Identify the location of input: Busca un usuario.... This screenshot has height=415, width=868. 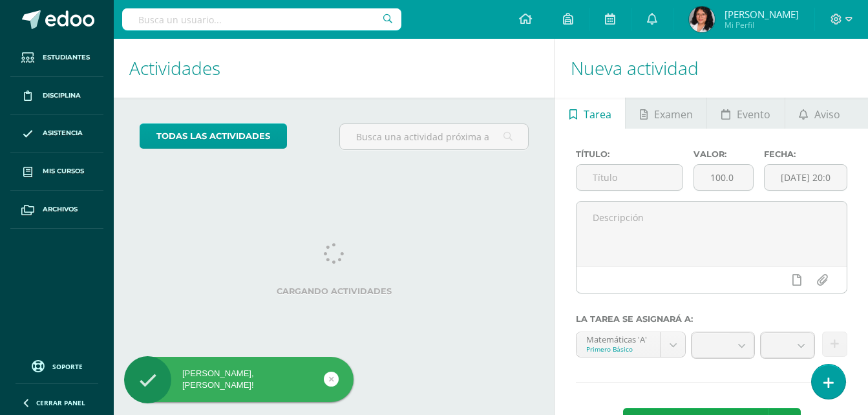
(262, 19).